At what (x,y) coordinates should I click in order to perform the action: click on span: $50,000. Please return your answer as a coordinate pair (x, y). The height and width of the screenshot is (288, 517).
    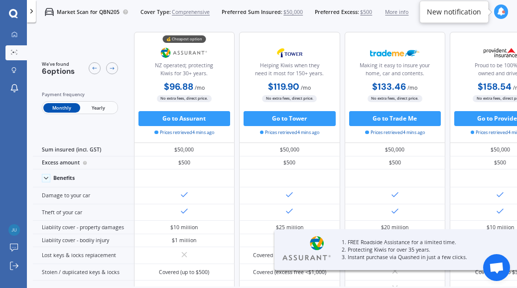
    Looking at the image, I should click on (293, 12).